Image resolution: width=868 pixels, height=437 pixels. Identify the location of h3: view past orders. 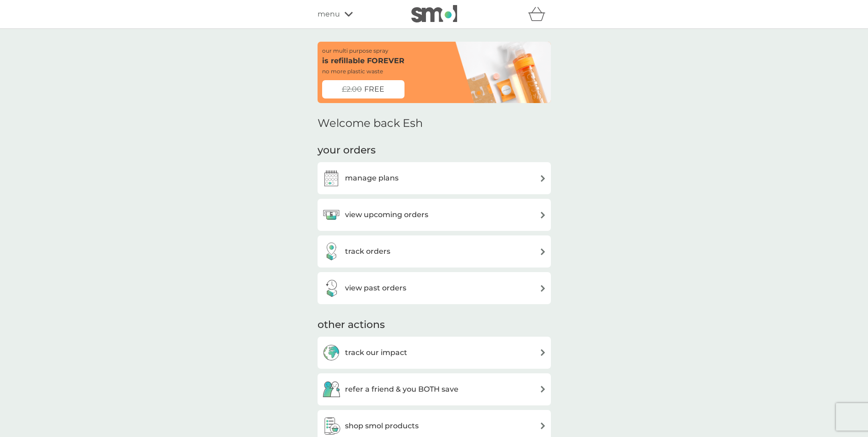
(376, 288).